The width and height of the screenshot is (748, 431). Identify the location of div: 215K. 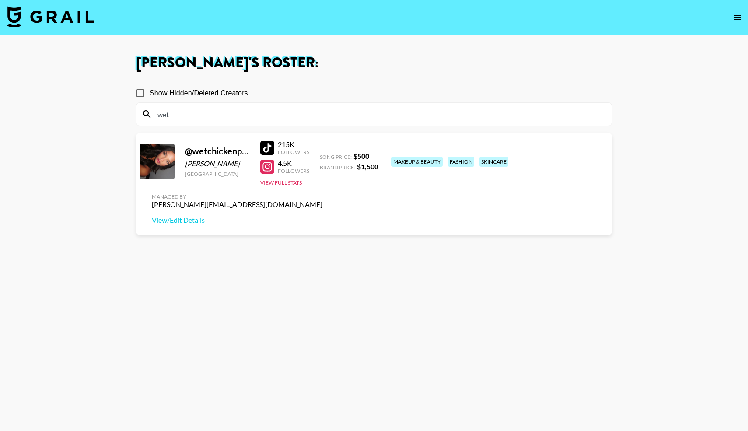
(293, 144).